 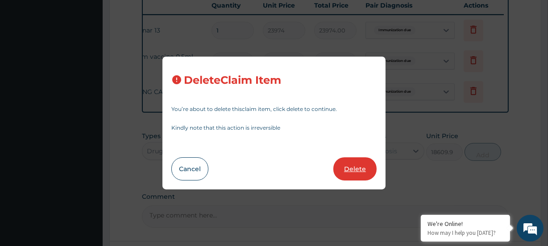 I want to click on button: Delete, so click(x=355, y=169).